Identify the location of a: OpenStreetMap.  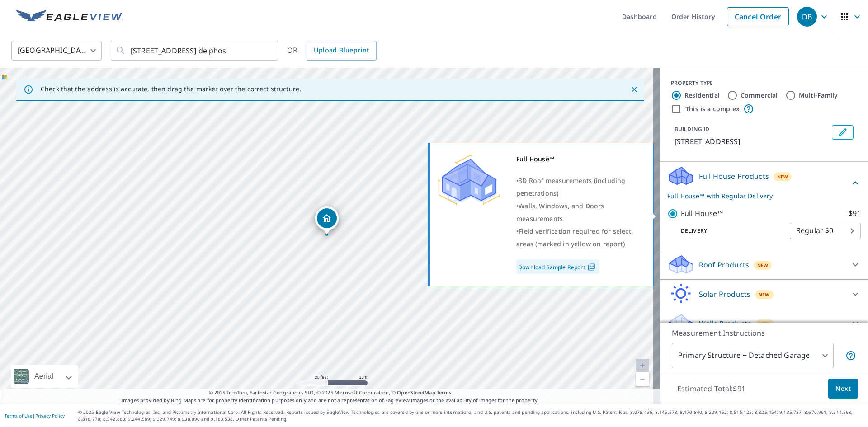
(416, 392).